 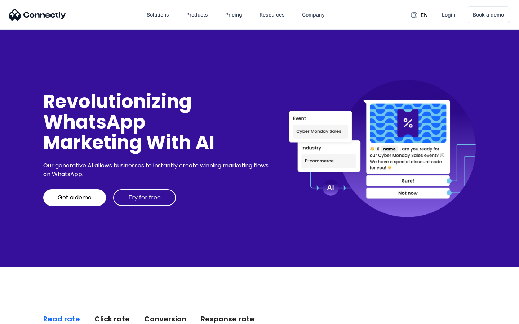 What do you see at coordinates (75, 198) in the screenshot?
I see `div: Get a demo` at bounding box center [75, 198].